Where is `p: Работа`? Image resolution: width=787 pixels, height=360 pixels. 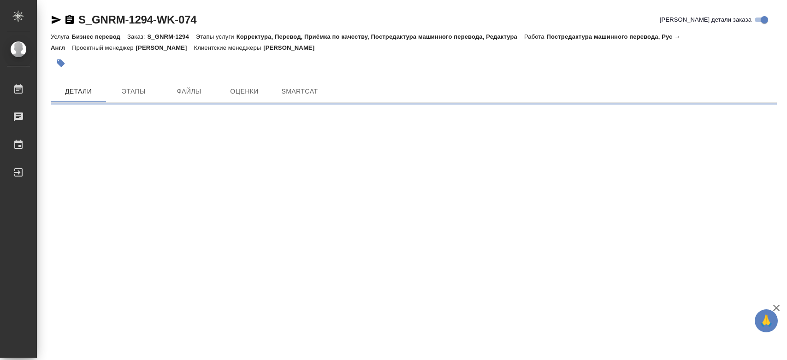
p: Работа is located at coordinates (535, 36).